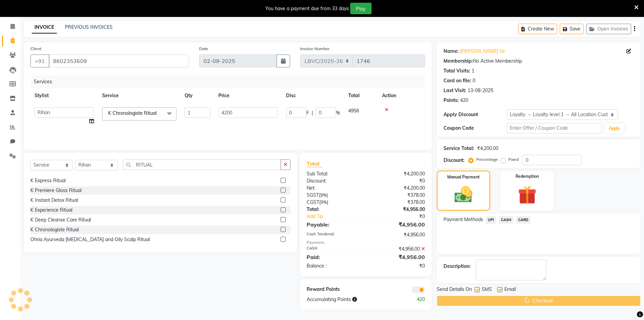 This screenshot has width=644, height=320. Describe the element at coordinates (614, 128) in the screenshot. I see `button: Apply` at that location.